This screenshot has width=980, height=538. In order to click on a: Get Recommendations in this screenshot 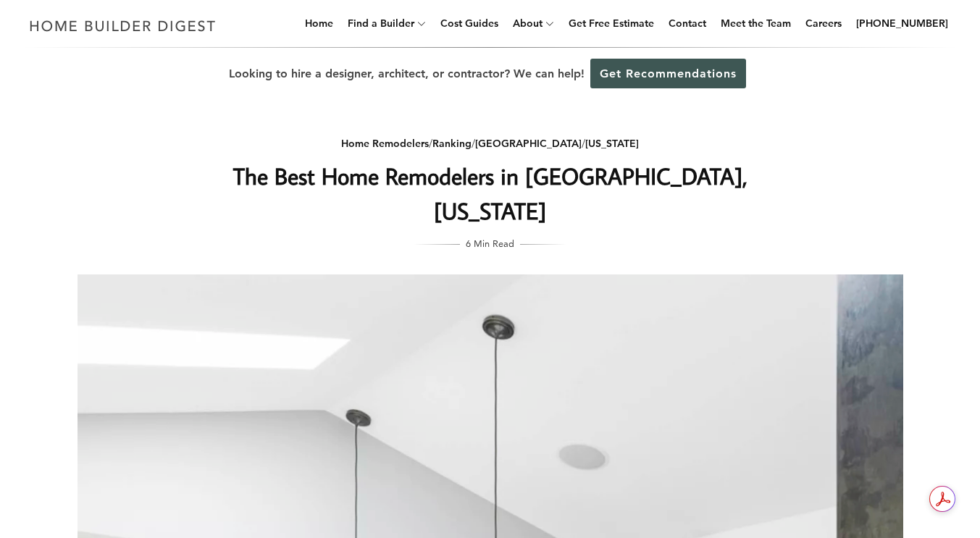, I will do `click(667, 73)`.